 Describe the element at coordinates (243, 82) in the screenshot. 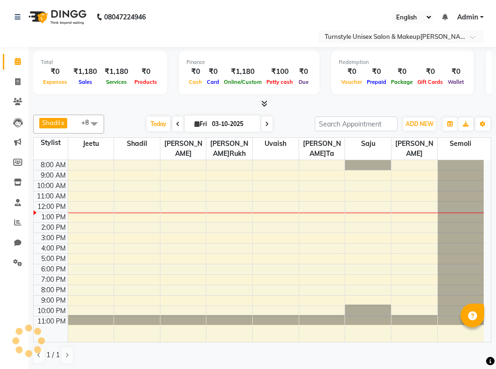

I see `span: Online/Custom` at that location.